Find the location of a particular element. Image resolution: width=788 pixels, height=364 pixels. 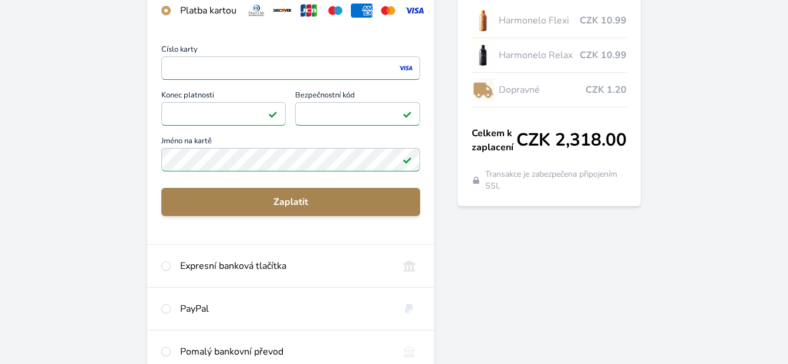

span: Bezpečnostní kód is located at coordinates (357, 97).